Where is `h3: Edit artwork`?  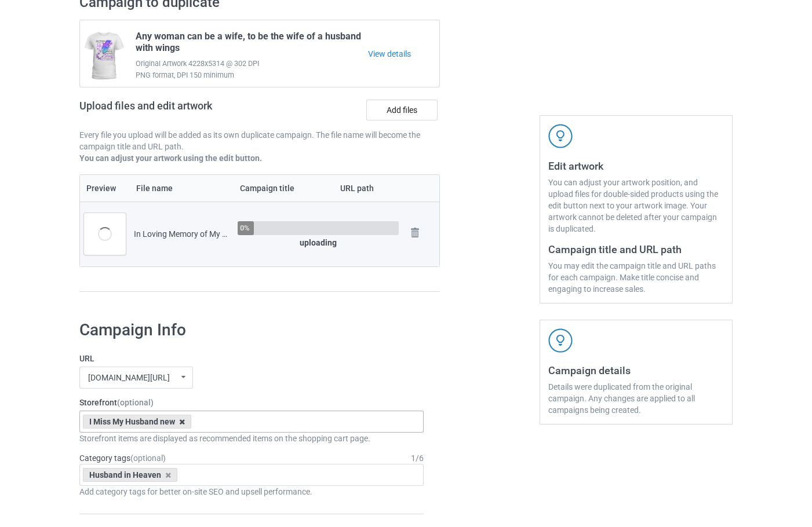
h3: Edit artwork is located at coordinates (636, 166).